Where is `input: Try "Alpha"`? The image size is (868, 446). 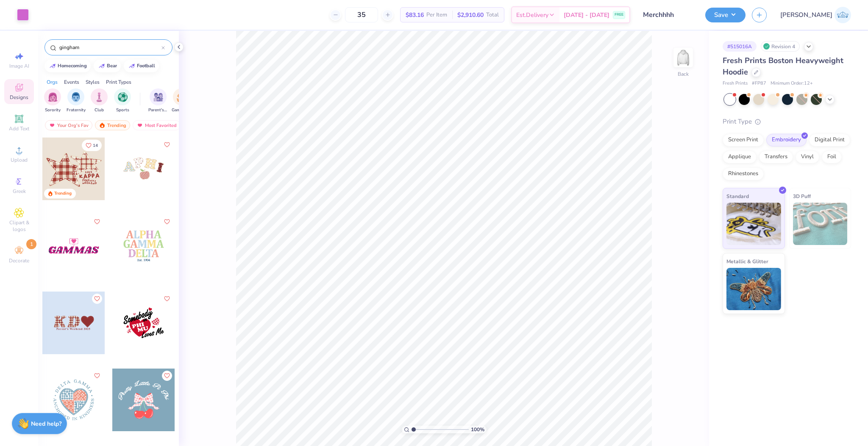 input: Try "Alpha" is located at coordinates (110, 48).